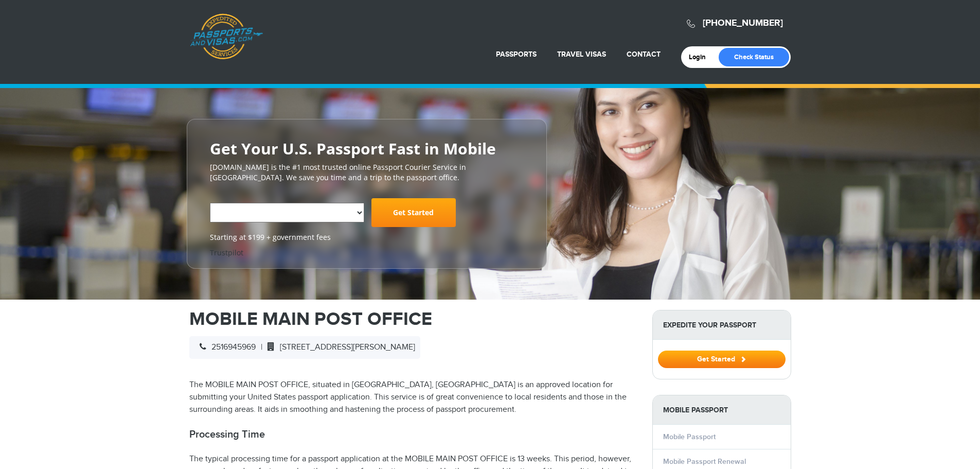 The height and width of the screenshot is (469, 980). What do you see at coordinates (413, 320) in the screenshot?
I see `h1: MOBILE MAIN POST OFFICE` at bounding box center [413, 320].